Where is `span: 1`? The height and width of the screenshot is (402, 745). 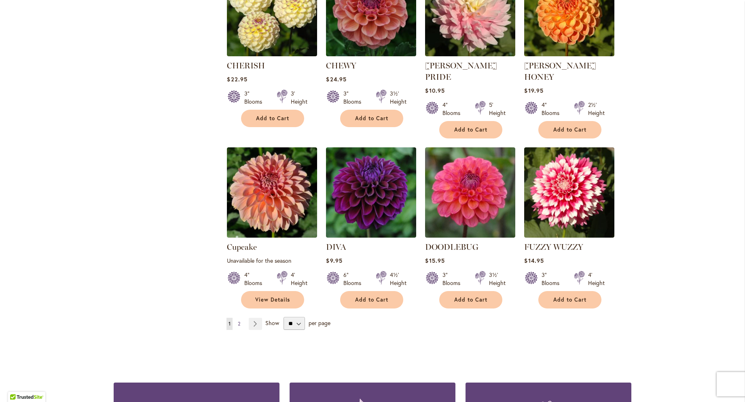 span: 1 is located at coordinates (229, 323).